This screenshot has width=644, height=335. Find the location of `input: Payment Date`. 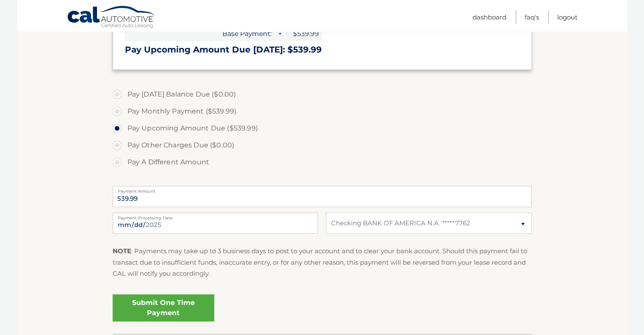

input: Payment Date is located at coordinates (215, 223).